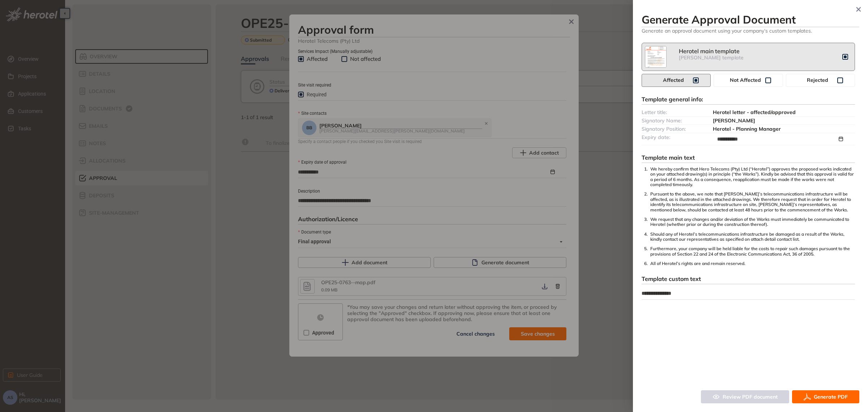 This screenshot has width=868, height=412. Describe the element at coordinates (656, 137) in the screenshot. I see `span: Expiry date:` at that location.